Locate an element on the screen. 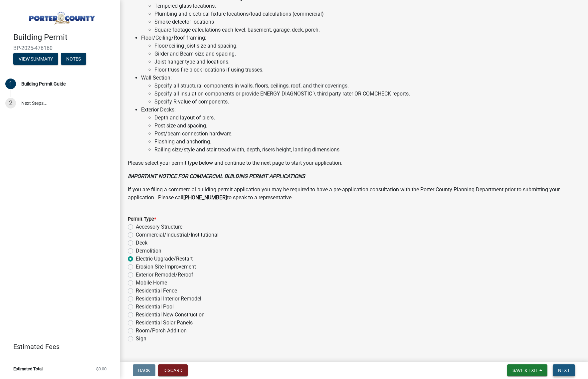  label: Residential New Construction is located at coordinates (170, 315).